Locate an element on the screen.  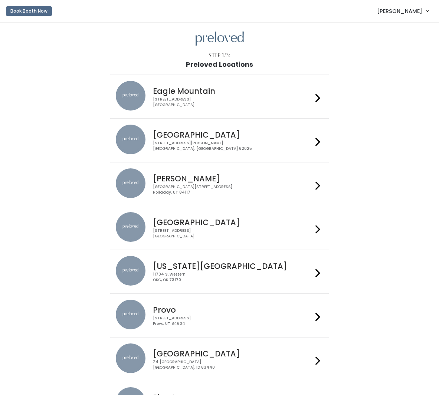
img: preloved logo is located at coordinates (220, 39).